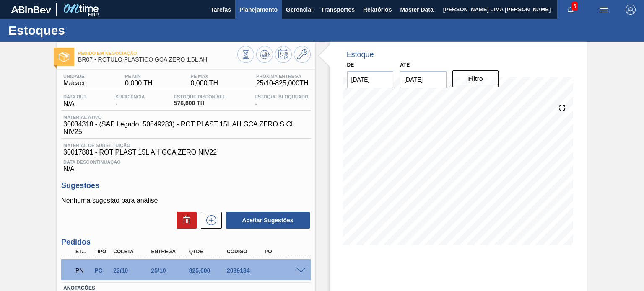  I want to click on div: Pedido em Negociação, so click(83, 271).